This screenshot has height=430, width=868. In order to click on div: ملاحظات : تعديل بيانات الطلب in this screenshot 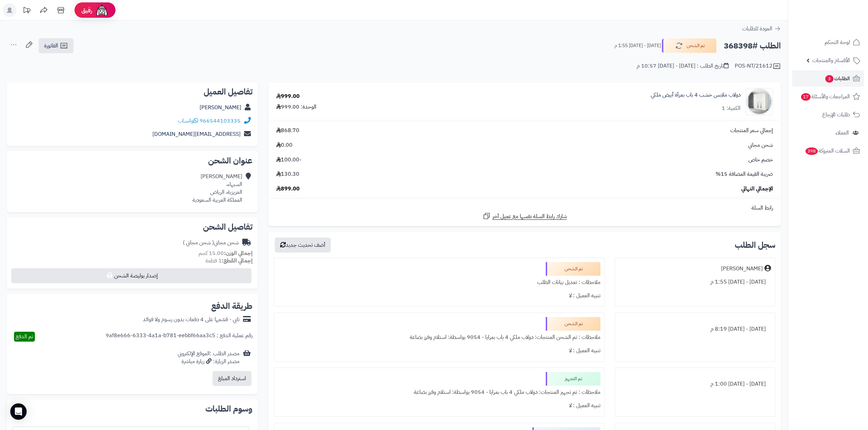, I will do `click(439, 282)`.